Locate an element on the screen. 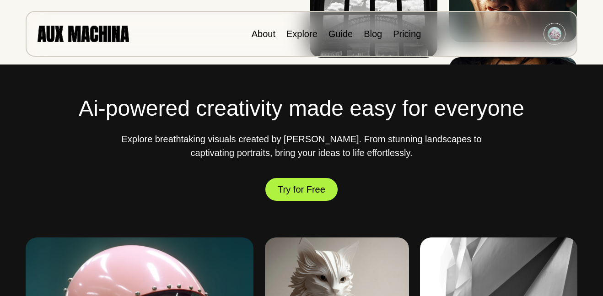 This screenshot has height=296, width=603. h2: Ai-powered creativity made easy for everyone is located at coordinates (302, 109).